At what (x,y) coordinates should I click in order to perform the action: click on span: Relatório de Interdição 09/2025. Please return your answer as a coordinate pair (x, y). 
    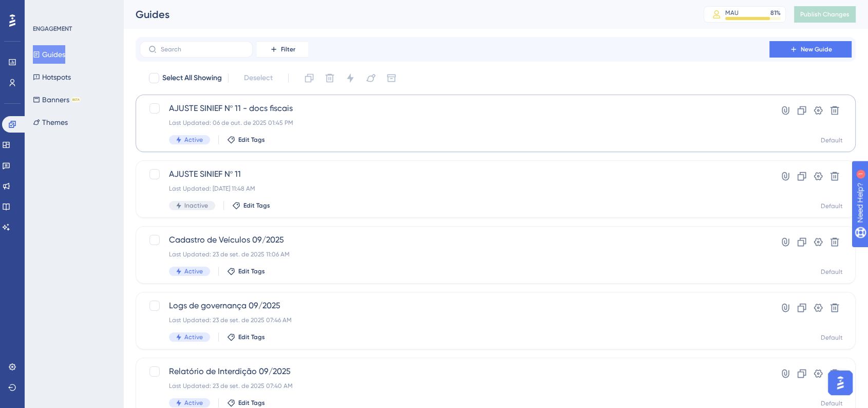
    Looking at the image, I should click on (455, 372).